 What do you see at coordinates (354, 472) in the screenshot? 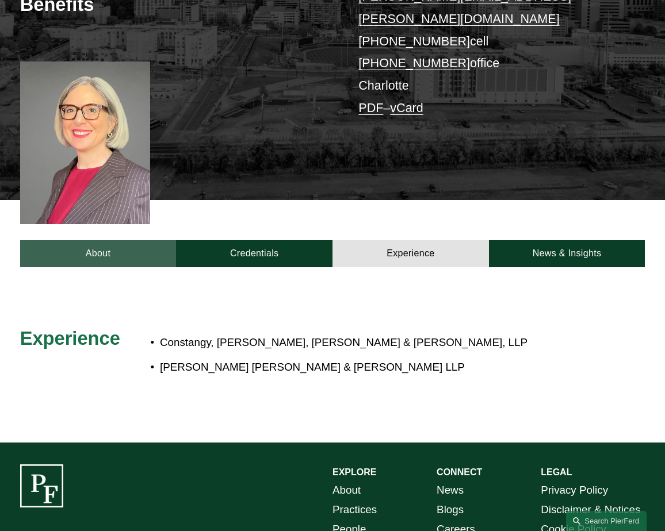
I see `strong: EXPLORE` at bounding box center [354, 472].